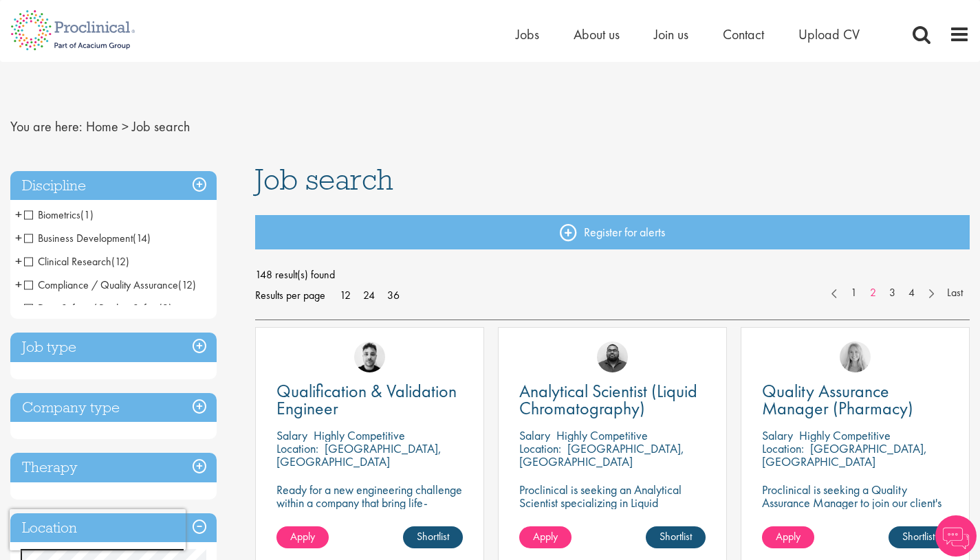  What do you see at coordinates (165, 308) in the screenshot?
I see `span: (2)` at bounding box center [165, 308].